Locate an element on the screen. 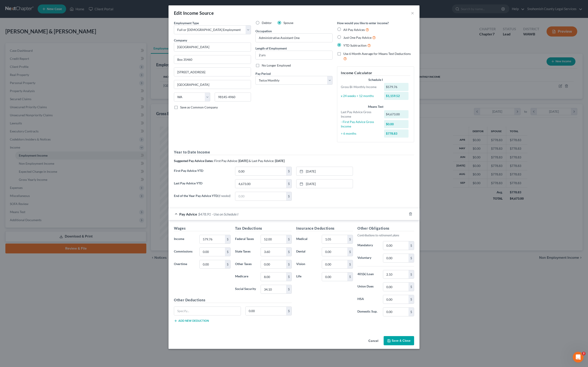 This screenshot has height=367, width=588. span: Income is located at coordinates (179, 239).